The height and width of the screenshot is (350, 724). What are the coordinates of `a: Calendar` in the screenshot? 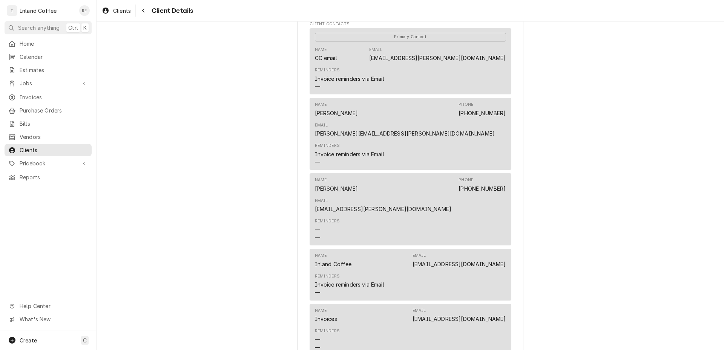 It's located at (48, 57).